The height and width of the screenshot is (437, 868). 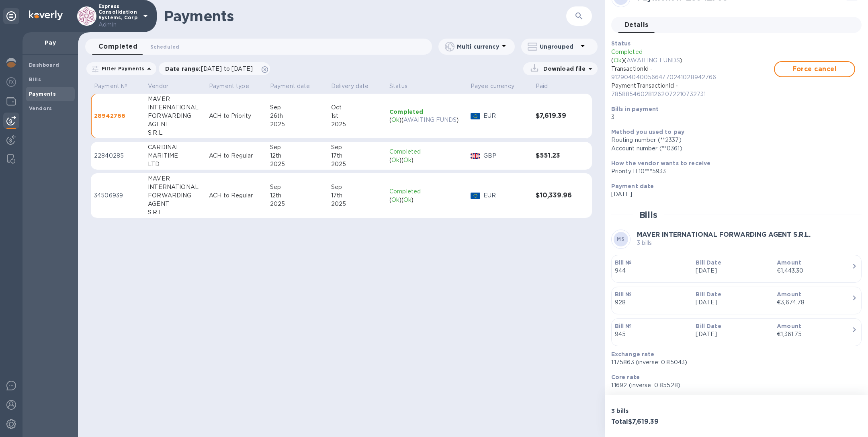 What do you see at coordinates (35, 79) in the screenshot?
I see `b: Bills` at bounding box center [35, 79].